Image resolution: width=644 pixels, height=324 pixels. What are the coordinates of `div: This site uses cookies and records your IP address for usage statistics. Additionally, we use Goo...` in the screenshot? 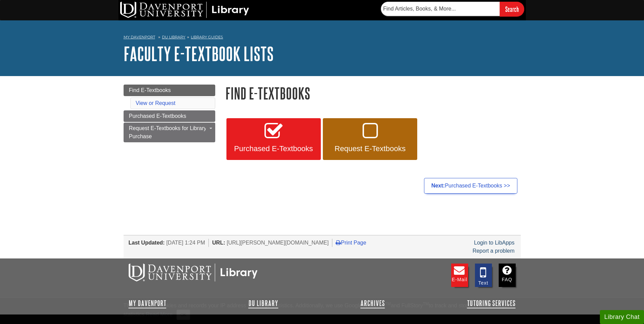 It's located at (322, 310).